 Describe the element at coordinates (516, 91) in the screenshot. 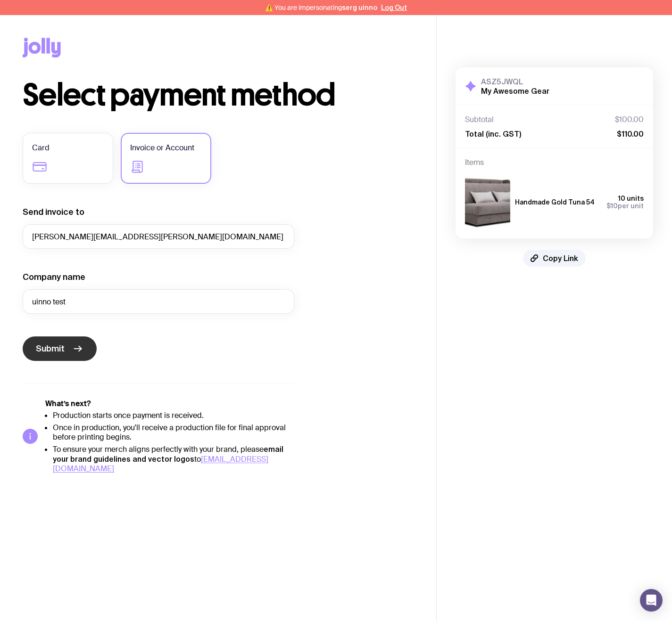

I see `h2: My Awesome Gear` at that location.